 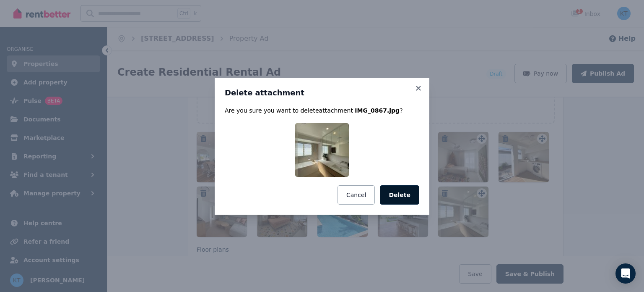 What do you see at coordinates (377, 110) in the screenshot?
I see `span: IMG_0867.jpg` at bounding box center [377, 110].